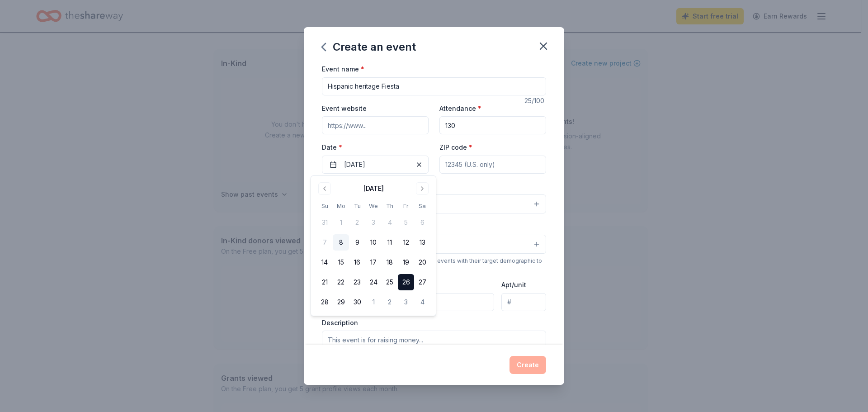 This screenshot has height=412, width=868. I want to click on button: 19, so click(406, 262).